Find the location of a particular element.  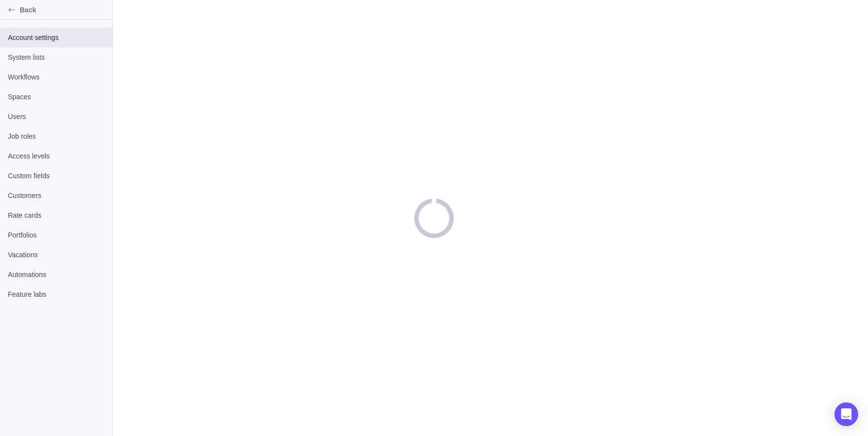

span: Portfolios is located at coordinates (57, 235).